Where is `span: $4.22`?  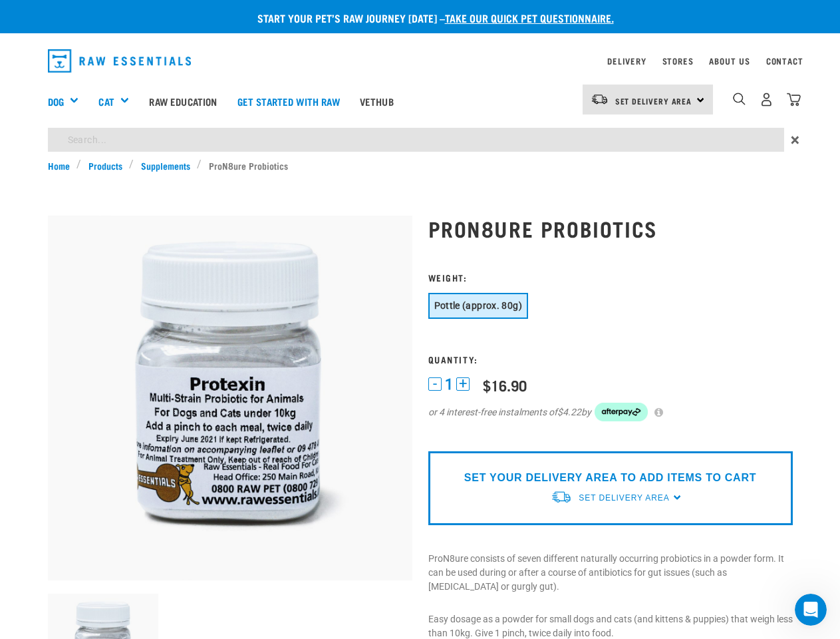 span: $4.22 is located at coordinates (570, 412).